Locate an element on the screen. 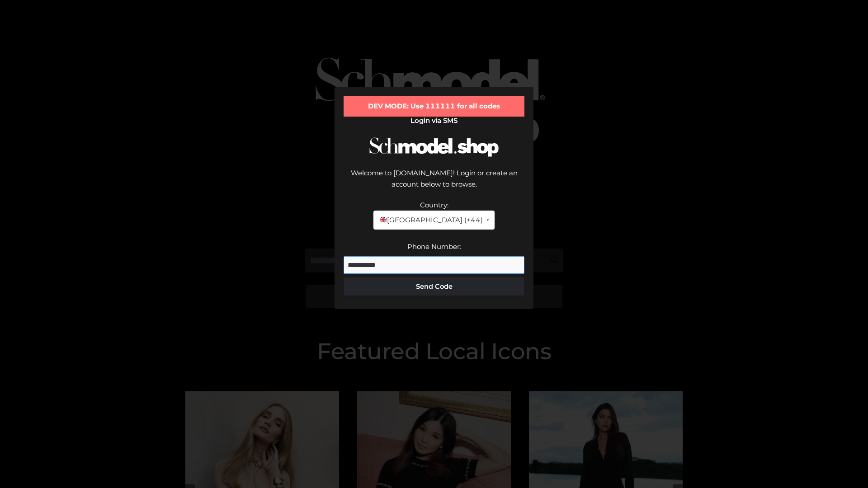  div: DEV MODE: Use 111111 for all codes is located at coordinates (434, 106).